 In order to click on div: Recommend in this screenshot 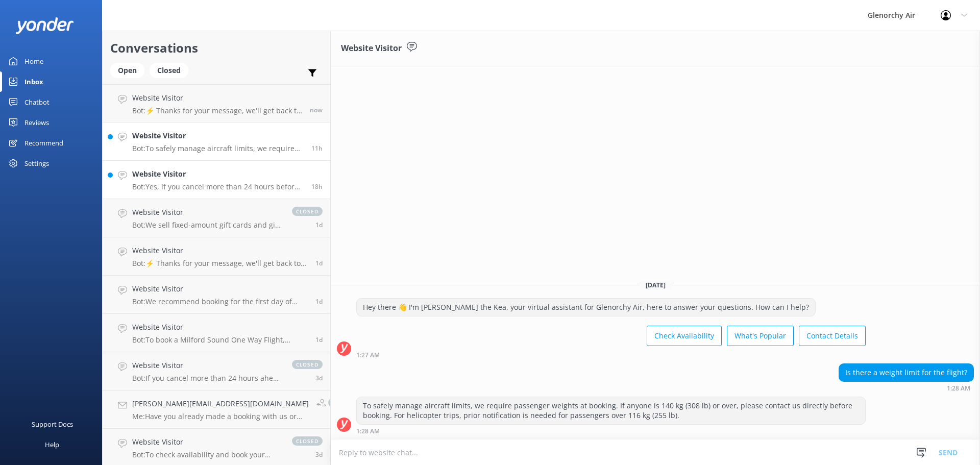, I will do `click(44, 143)`.